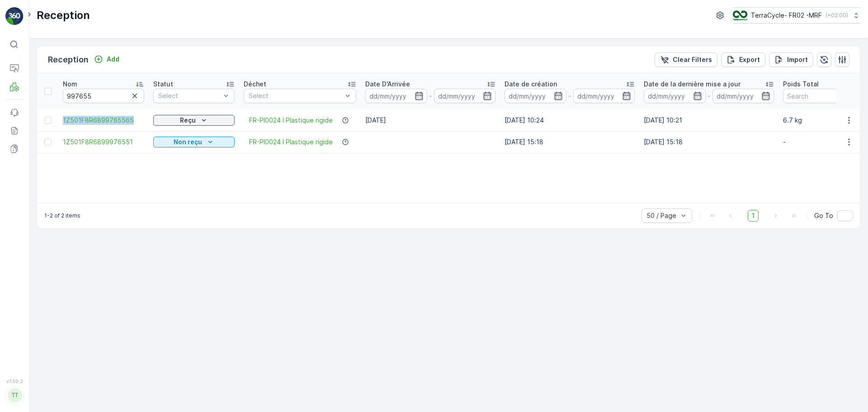 The image size is (868, 412). I want to click on p: Date D'Arrivée, so click(388, 84).